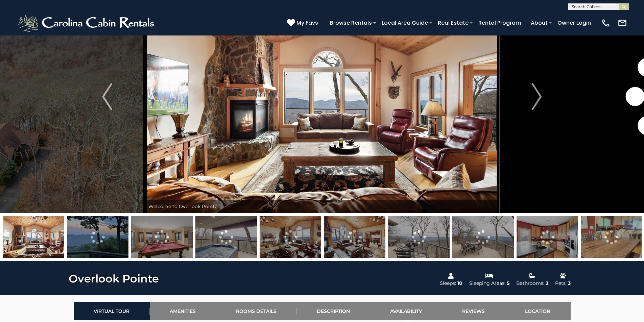  I want to click on a: Real Estate, so click(453, 23).